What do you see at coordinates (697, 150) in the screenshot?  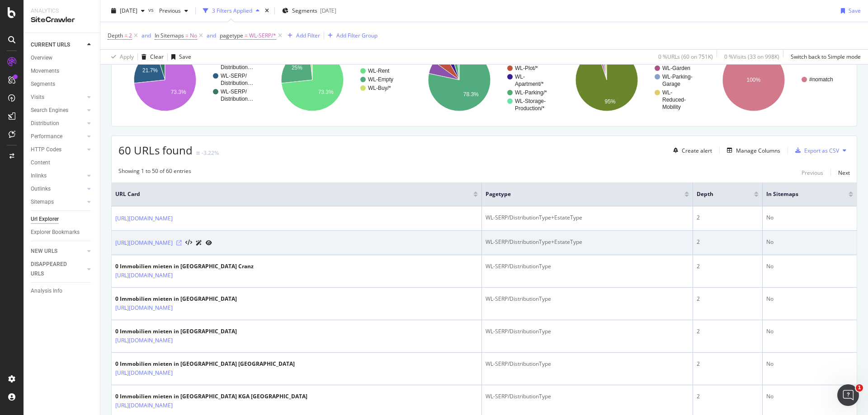 I see `div: Create alert` at bounding box center [697, 150].